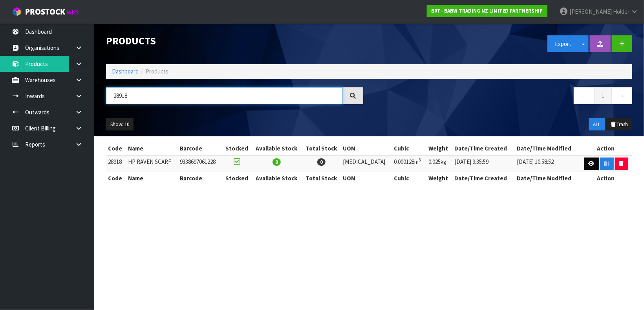 Image resolution: width=644 pixels, height=310 pixels. I want to click on span: ProStock, so click(45, 12).